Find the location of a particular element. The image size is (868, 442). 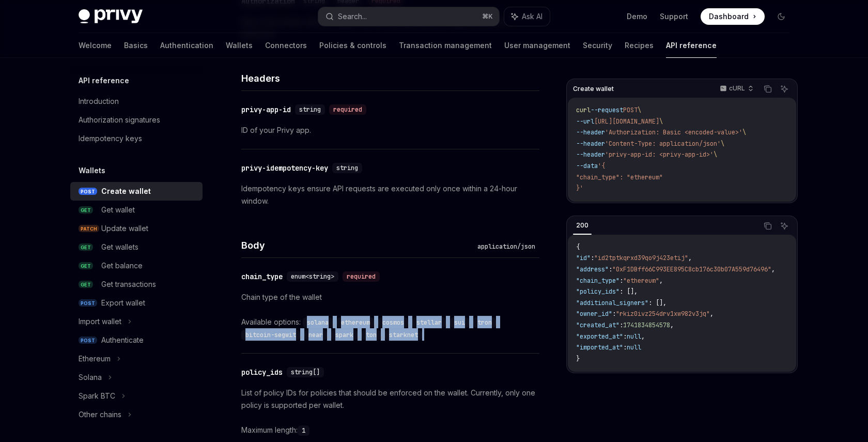

span: "address" is located at coordinates (592, 270).